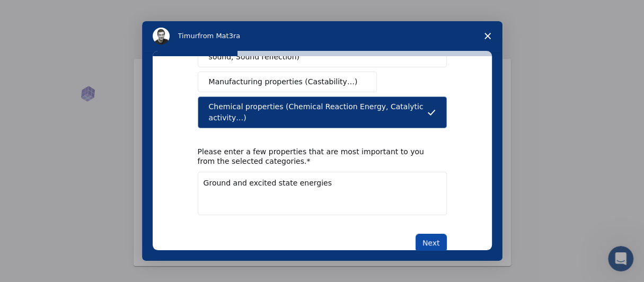 This screenshot has width=644, height=282. What do you see at coordinates (283, 82) in the screenshot?
I see `span: Manufacturing properties (Castability…)` at bounding box center [283, 82].